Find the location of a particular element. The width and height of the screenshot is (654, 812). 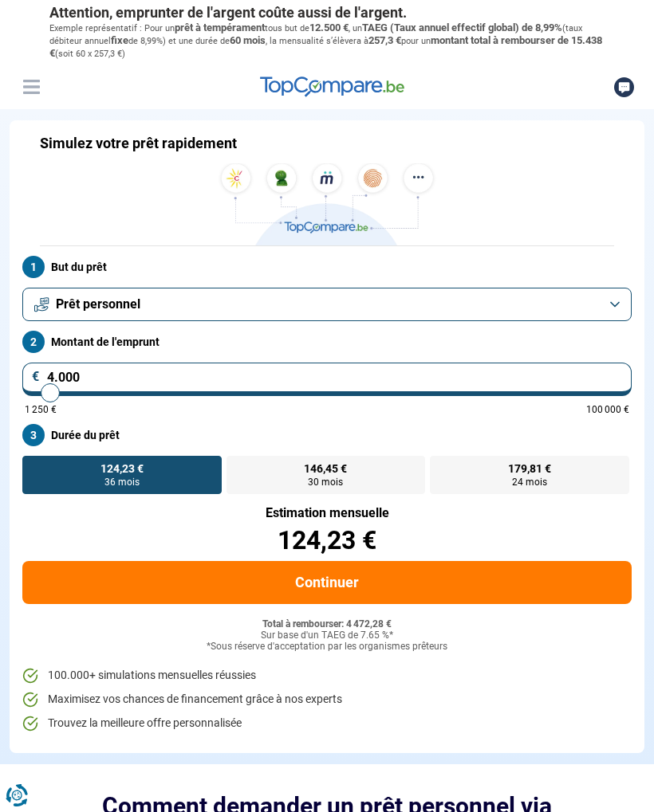

span: montant total à rembourser de 15.438 € is located at coordinates (325, 46).